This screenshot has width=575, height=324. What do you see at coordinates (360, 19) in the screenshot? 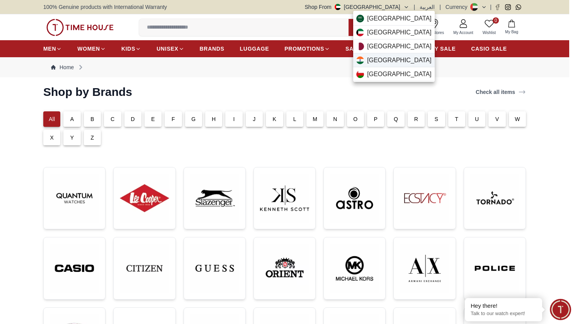
I see `img: Saudi Arabia` at bounding box center [360, 19].